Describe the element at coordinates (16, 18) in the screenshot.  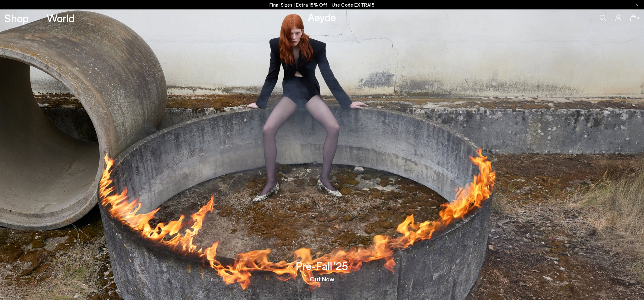
I see `a: Shop` at that location.